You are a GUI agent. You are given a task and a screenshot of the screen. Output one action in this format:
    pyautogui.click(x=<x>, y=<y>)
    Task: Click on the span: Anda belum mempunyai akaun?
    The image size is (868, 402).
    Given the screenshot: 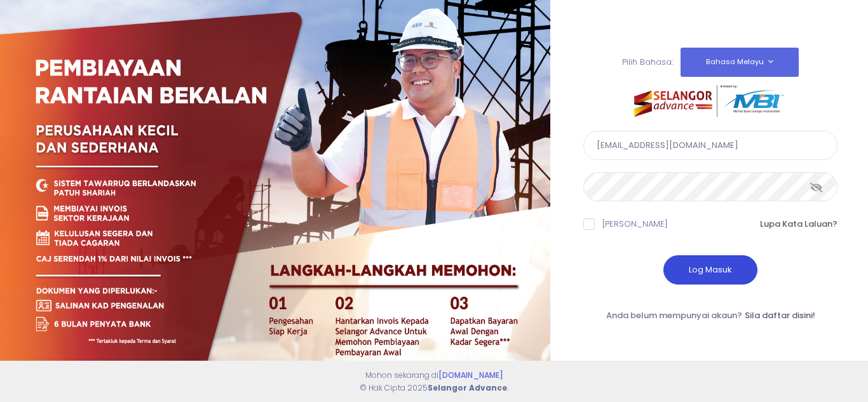 What is the action you would take?
    pyautogui.click(x=674, y=315)
    